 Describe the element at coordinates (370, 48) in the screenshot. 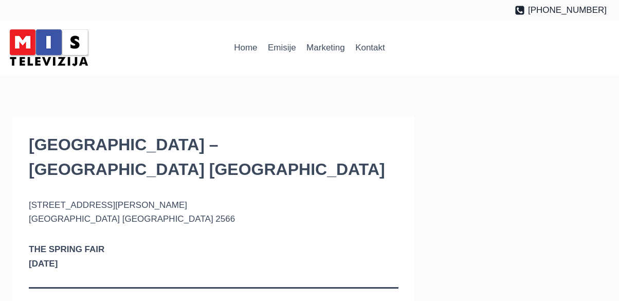

I see `a: Kontakt` at that location.